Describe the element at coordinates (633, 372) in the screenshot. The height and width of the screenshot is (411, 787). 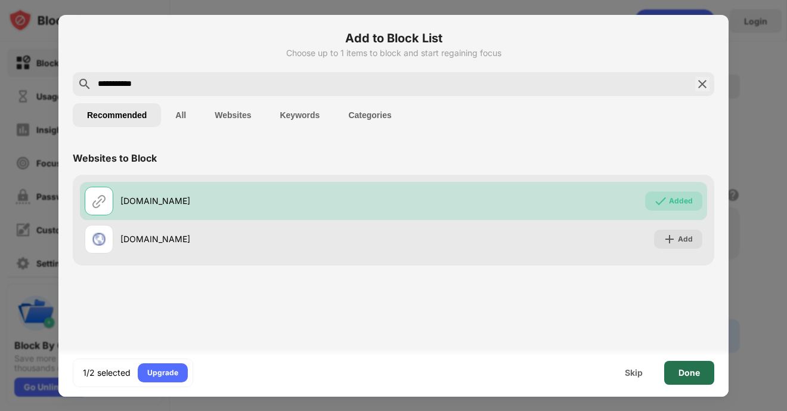
I see `div: Skip` at that location.